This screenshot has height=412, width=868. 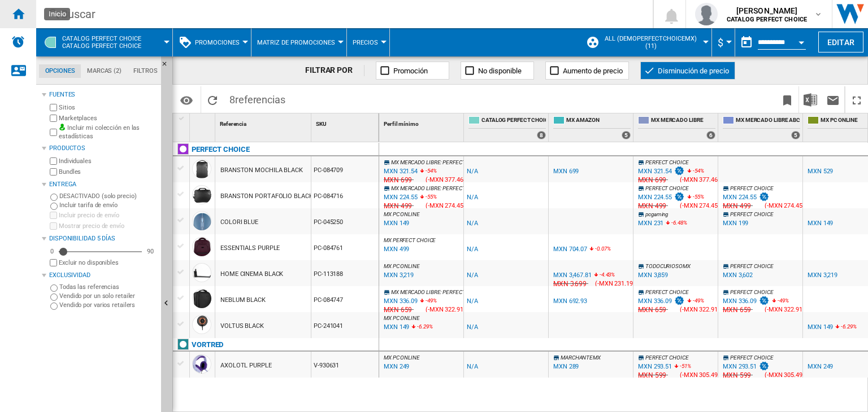 I want to click on div: CATALOG PERFECT CHOICECatalog perfect choice, so click(x=104, y=42).